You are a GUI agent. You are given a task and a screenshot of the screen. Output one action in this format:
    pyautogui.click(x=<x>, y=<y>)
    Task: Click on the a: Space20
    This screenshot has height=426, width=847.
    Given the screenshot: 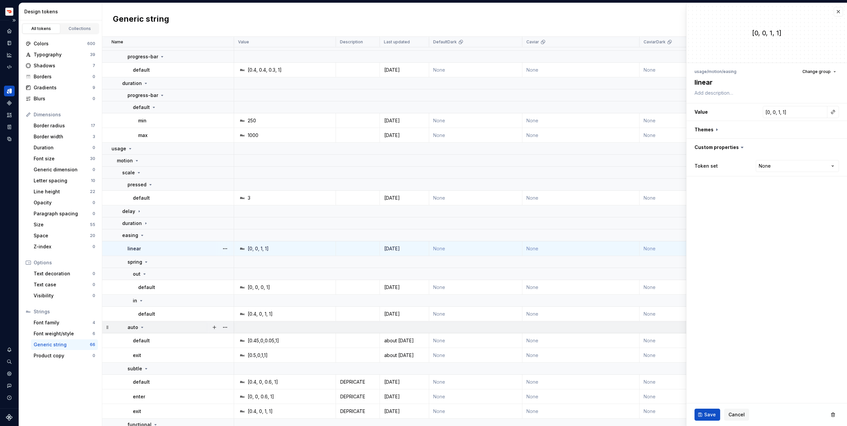 What is the action you would take?
    pyautogui.click(x=64, y=235)
    